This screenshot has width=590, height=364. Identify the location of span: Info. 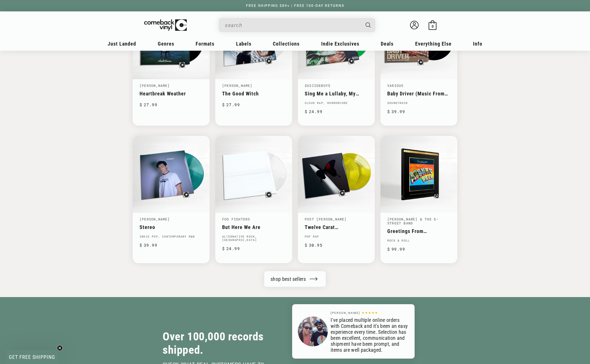
(478, 43).